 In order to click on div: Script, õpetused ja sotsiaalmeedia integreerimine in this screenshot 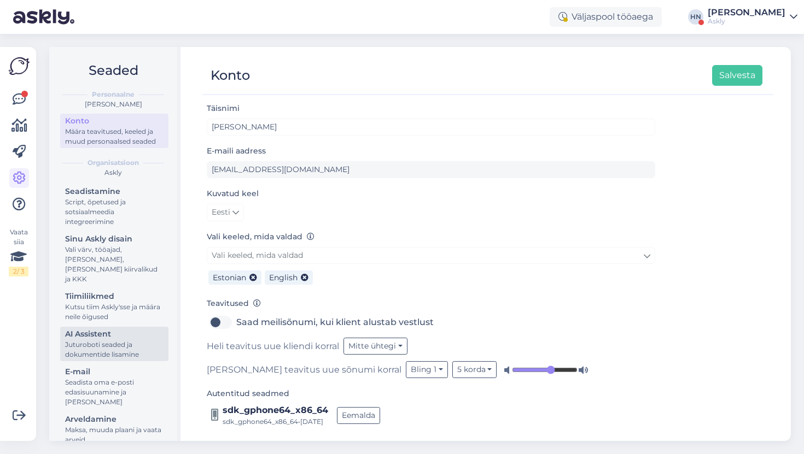, I will do `click(114, 212)`.